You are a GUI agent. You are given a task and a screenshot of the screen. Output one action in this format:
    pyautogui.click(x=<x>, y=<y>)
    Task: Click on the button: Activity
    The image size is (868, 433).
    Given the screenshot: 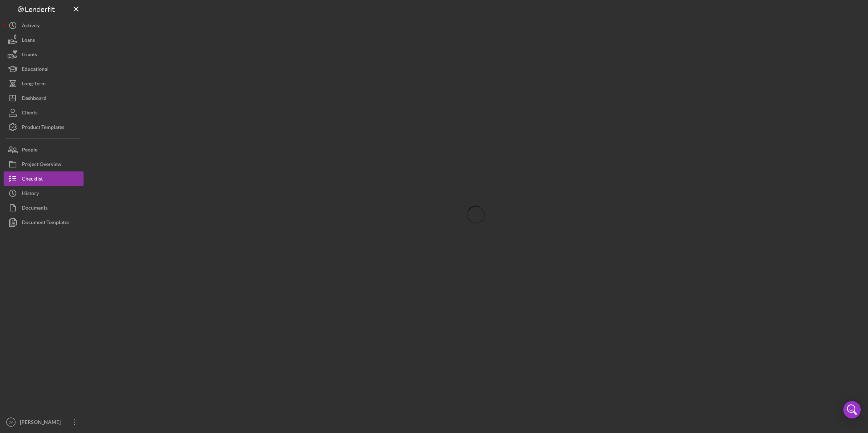 What is the action you would take?
    pyautogui.click(x=44, y=25)
    